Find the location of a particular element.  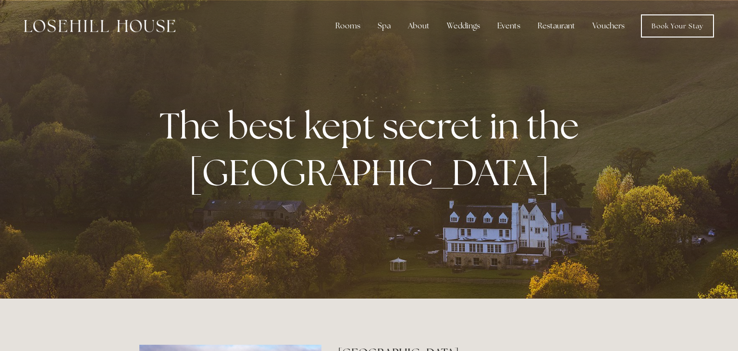

div: Events is located at coordinates (509, 26).